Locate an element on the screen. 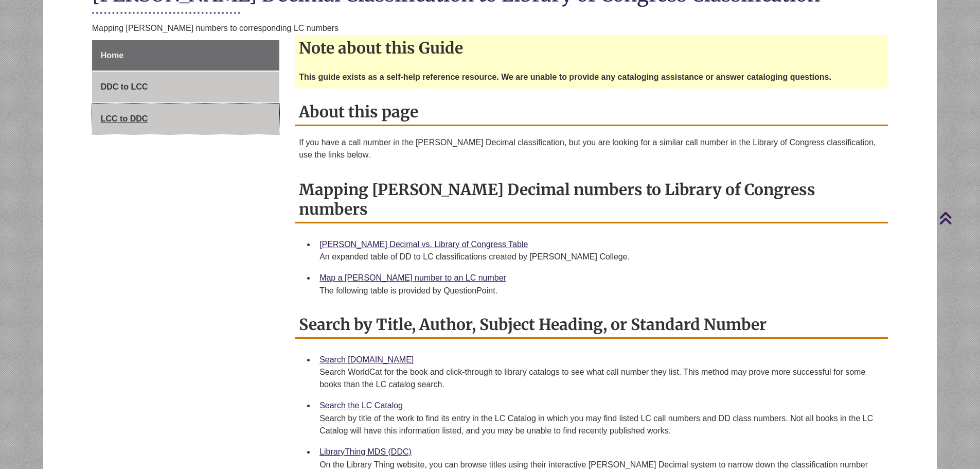 Image resolution: width=980 pixels, height=469 pixels. span: LCC to DDC is located at coordinates (125, 118).